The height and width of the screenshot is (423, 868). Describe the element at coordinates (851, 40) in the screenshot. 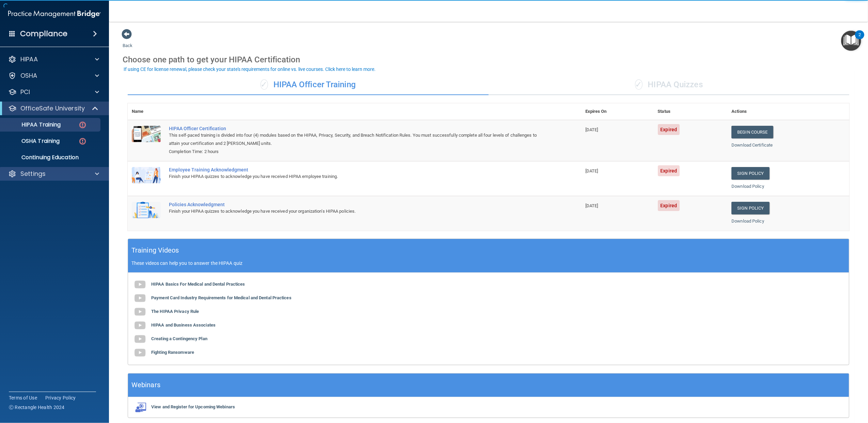

I see `button: Open Resource Center, 2 new notifications` at that location.